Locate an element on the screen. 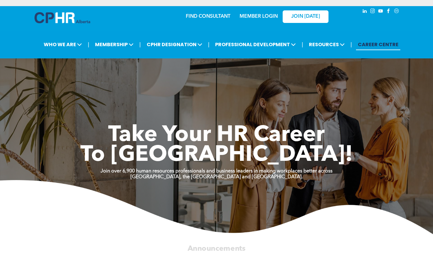 The height and width of the screenshot is (255, 433). a: instagram is located at coordinates (372, 12).